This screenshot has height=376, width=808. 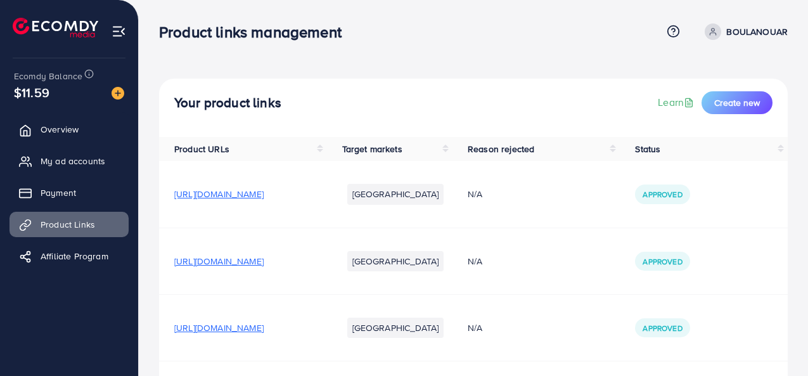 I want to click on span: Create new, so click(x=737, y=103).